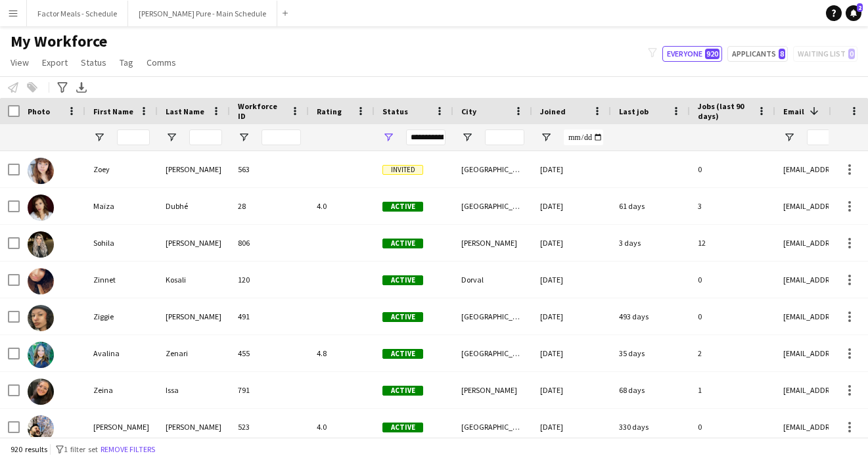  I want to click on div: 12, so click(732, 242).